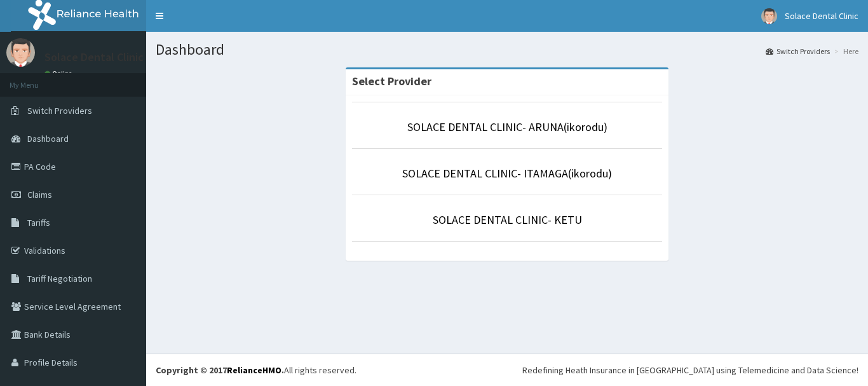  What do you see at coordinates (60, 110) in the screenshot?
I see `span: Switch Providers` at bounding box center [60, 110].